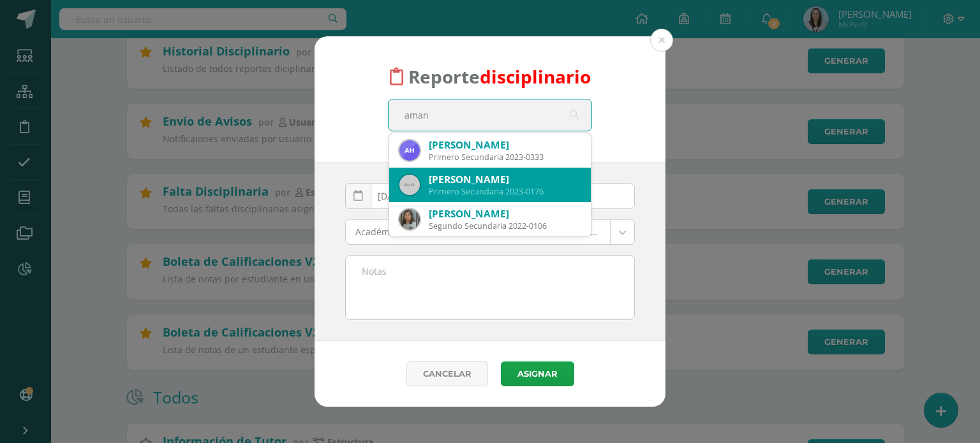 The height and width of the screenshot is (443, 980). What do you see at coordinates (409, 219) in the screenshot?
I see `img: c5082ff080619449f6c35fc6ea374aeb.png` at bounding box center [409, 219].